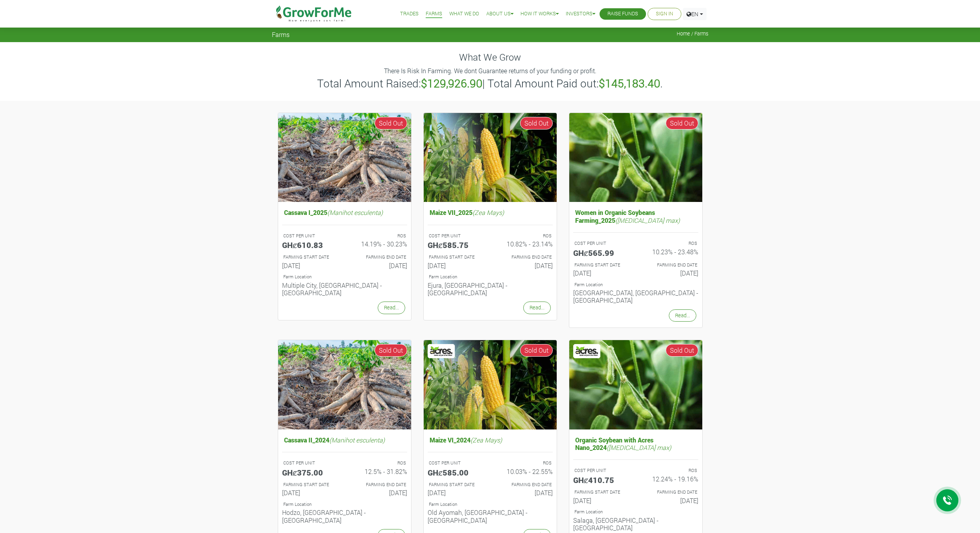 The height and width of the screenshot is (533, 980). I want to click on h5: Cassava II_2024, so click(344, 440).